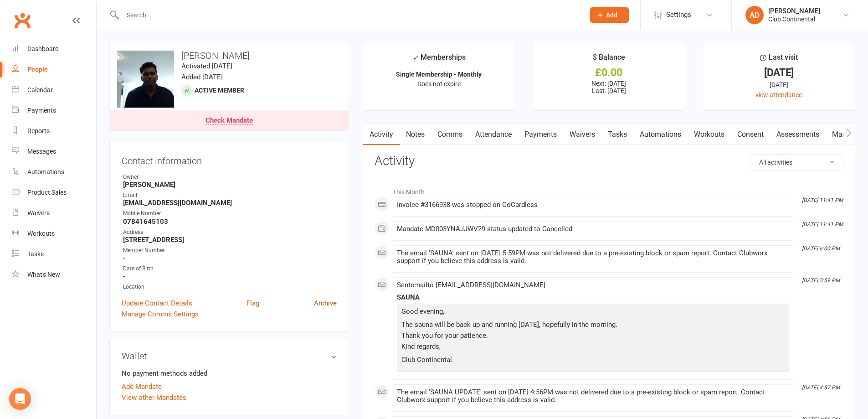  What do you see at coordinates (609, 161) in the screenshot?
I see `h3: Activity` at bounding box center [609, 161].